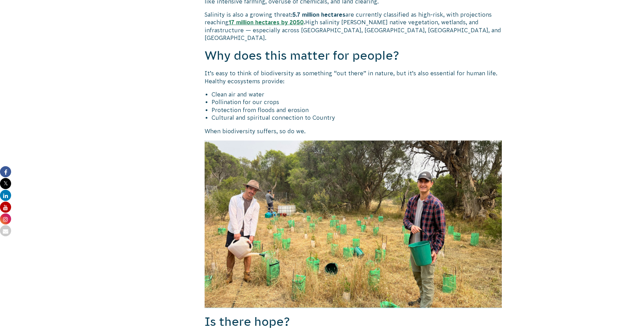  What do you see at coordinates (353, 132) in the screenshot?
I see `p: When biodiversity suffers, so do we.` at bounding box center [353, 132].